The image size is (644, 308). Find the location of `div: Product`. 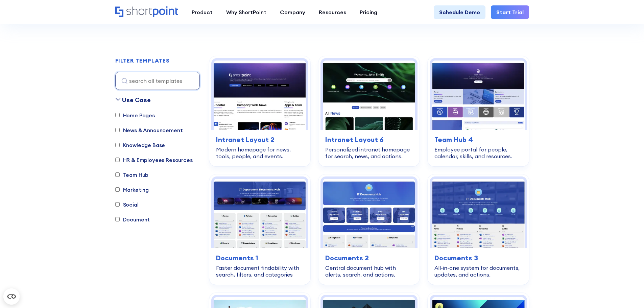

div: Product is located at coordinates (202, 12).